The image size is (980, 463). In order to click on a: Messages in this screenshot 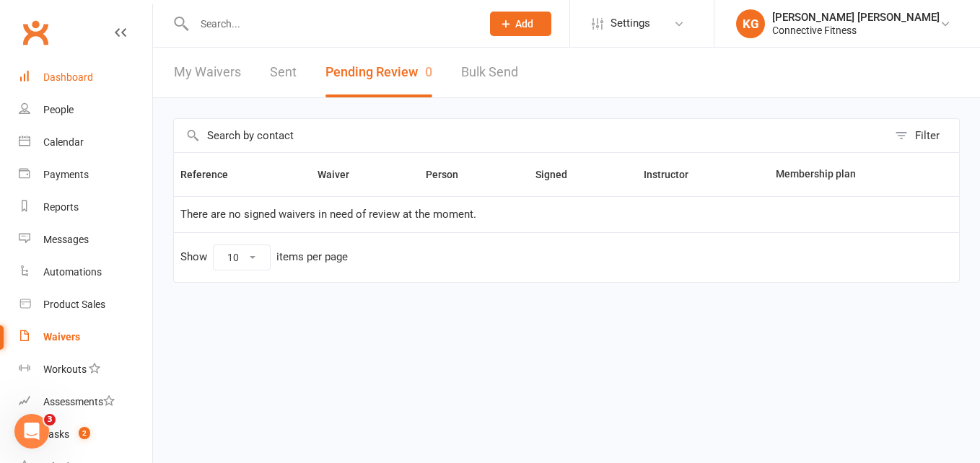, I will do `click(85, 240)`.